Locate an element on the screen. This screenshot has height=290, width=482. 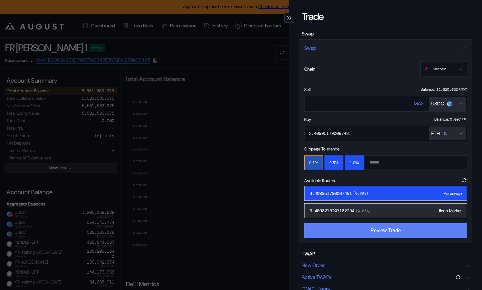
button: Open menu is located at coordinates (443, 69).